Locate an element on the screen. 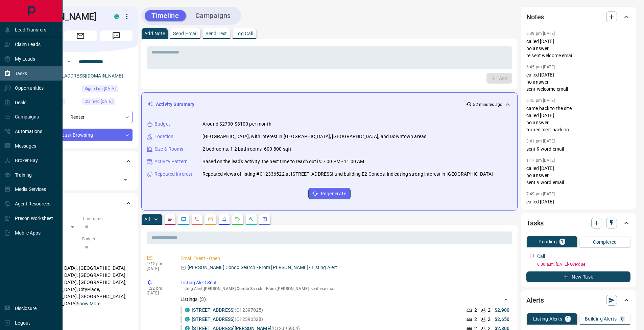 This screenshot has height=330, width=644. div: Mon Nov 28 2022 is located at coordinates (107, 103).